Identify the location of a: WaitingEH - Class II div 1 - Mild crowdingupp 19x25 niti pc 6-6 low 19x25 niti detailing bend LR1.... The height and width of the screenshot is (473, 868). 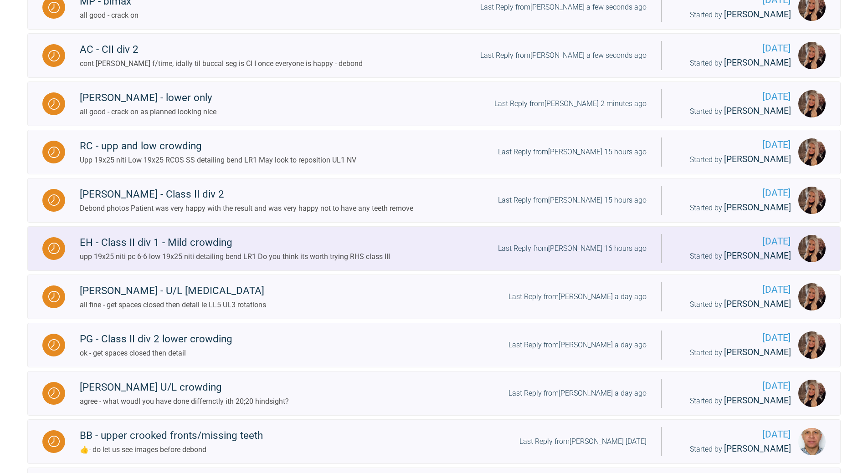
(433, 249).